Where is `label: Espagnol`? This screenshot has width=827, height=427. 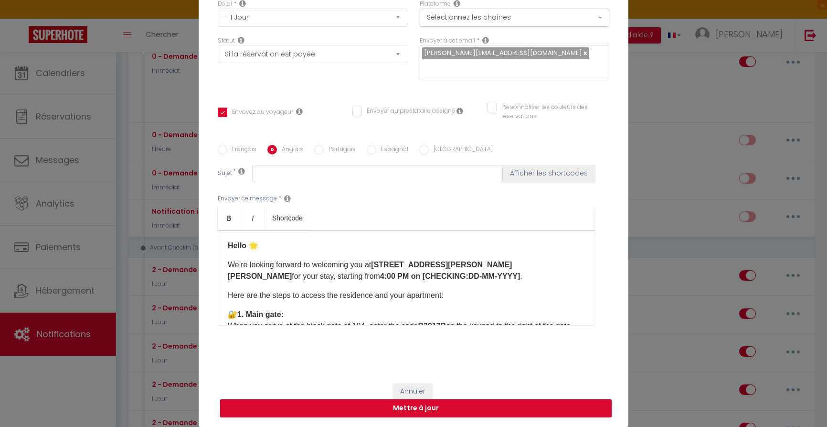 label: Espagnol is located at coordinates (392, 150).